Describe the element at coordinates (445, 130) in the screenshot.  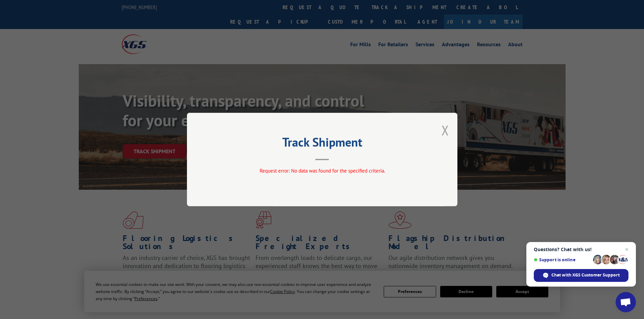
I see `button: Close modal` at that location.